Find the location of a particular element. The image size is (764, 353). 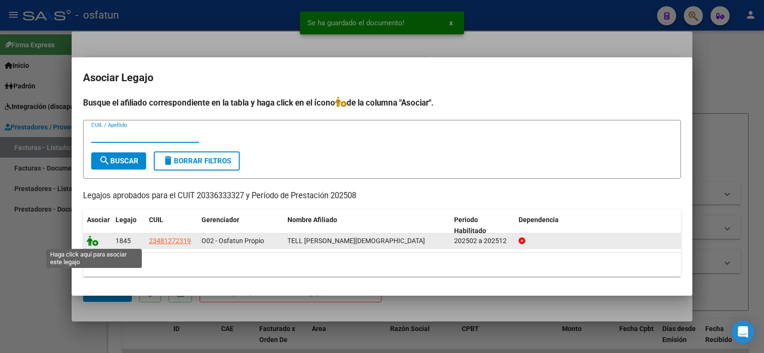

h2: Asociar Legajo is located at coordinates (382, 78).